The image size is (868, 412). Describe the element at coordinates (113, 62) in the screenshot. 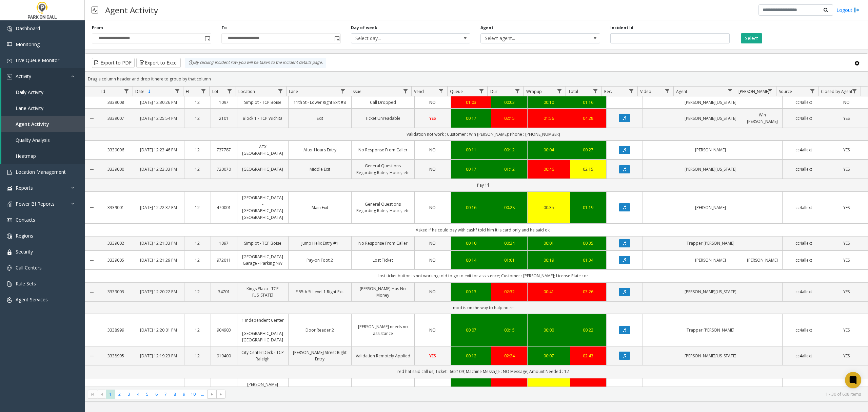

I see `button: Export to PDF` at that location.